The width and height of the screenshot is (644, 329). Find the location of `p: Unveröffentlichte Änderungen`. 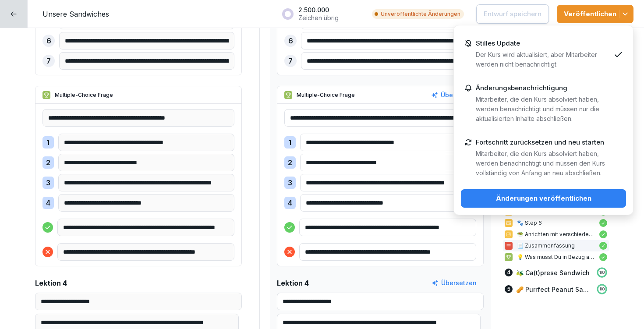

p: Unveröffentlichte Änderungen is located at coordinates (421, 14).